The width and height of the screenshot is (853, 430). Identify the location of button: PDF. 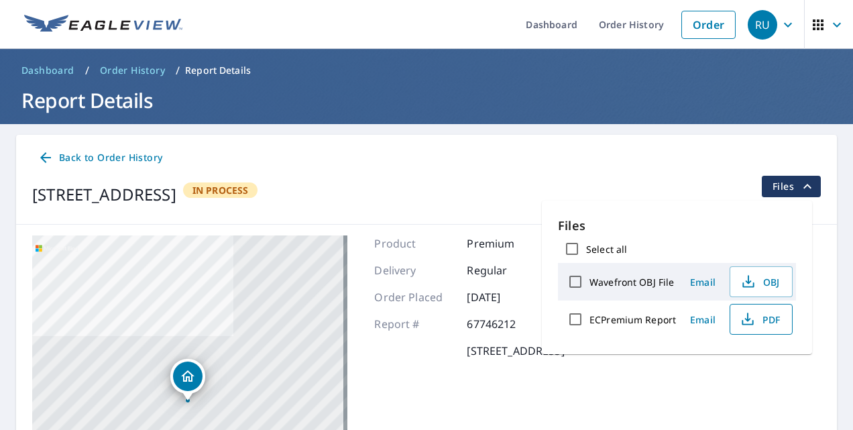
(761, 319).